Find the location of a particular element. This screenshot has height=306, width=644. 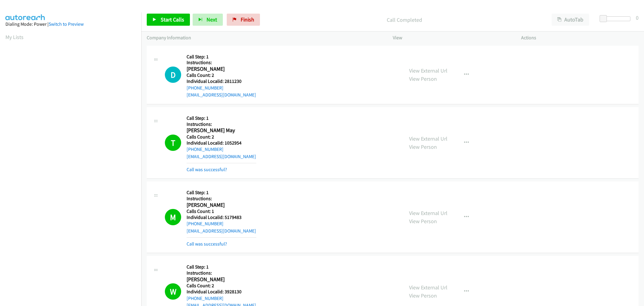

h1: T is located at coordinates (173, 143).